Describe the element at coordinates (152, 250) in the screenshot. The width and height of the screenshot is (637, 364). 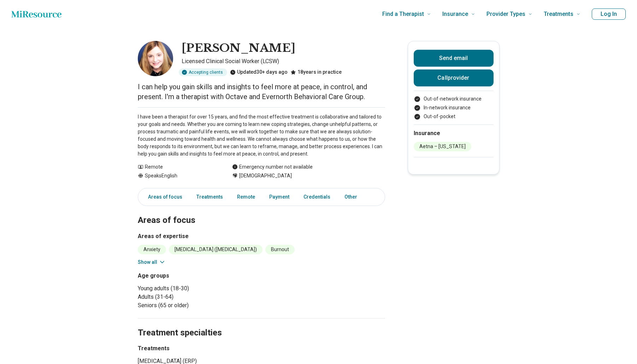
I see `li: Anxiety` at that location.